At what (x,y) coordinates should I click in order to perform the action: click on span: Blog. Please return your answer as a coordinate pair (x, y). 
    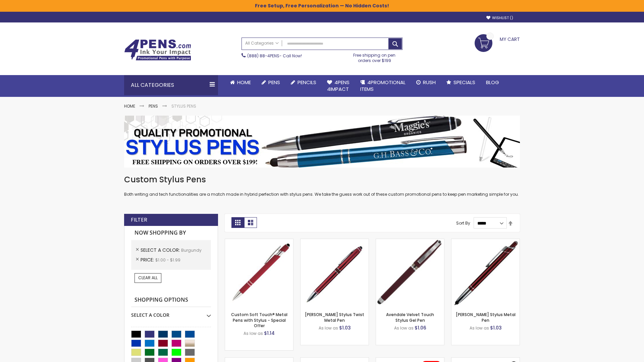
    Looking at the image, I should click on (492, 82).